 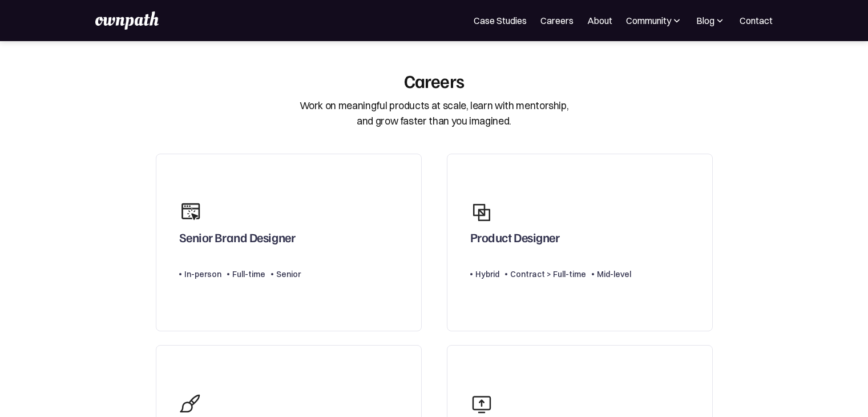 What do you see at coordinates (434, 113) in the screenshot?
I see `div: Work on meaningful products at scale, learn with mentorship, and grow faster than you imagined.` at bounding box center [434, 113].